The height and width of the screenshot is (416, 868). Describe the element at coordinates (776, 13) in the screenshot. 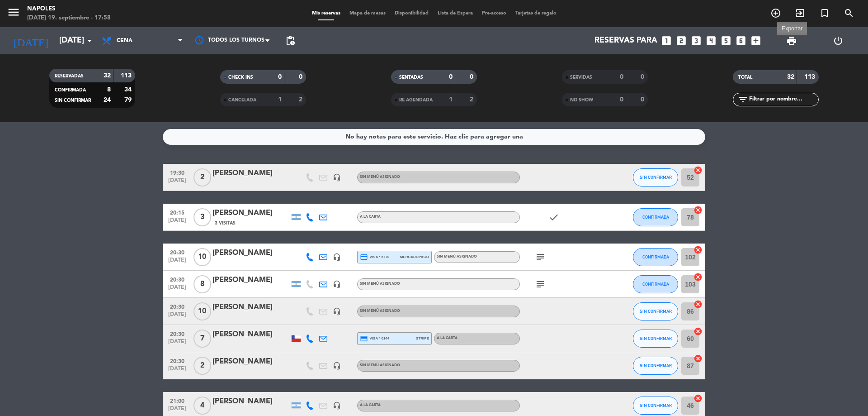

I see `i: add_circle_outline` at that location.